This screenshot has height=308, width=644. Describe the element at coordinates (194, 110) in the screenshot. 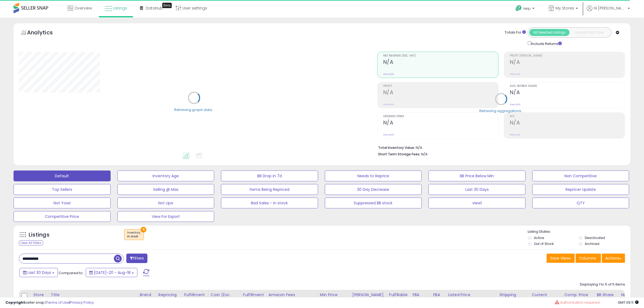

I see `div: Retrieving graph data..` at that location.